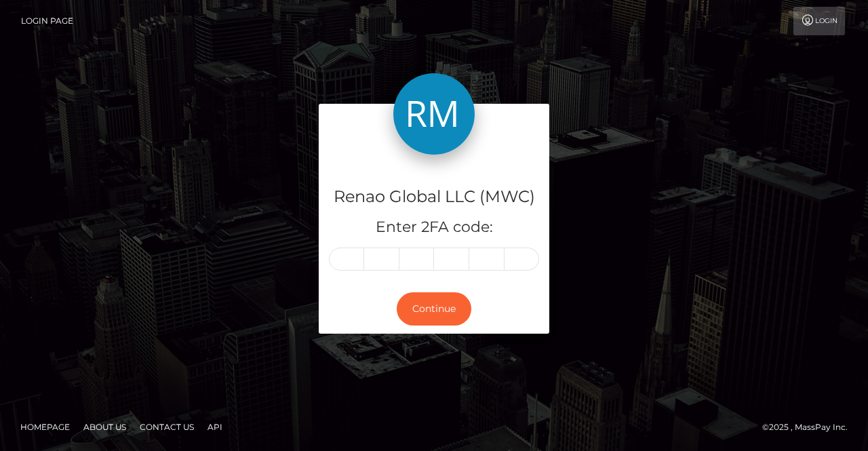 The height and width of the screenshot is (451, 868). Describe the element at coordinates (434, 308) in the screenshot. I see `button: Continue` at that location.